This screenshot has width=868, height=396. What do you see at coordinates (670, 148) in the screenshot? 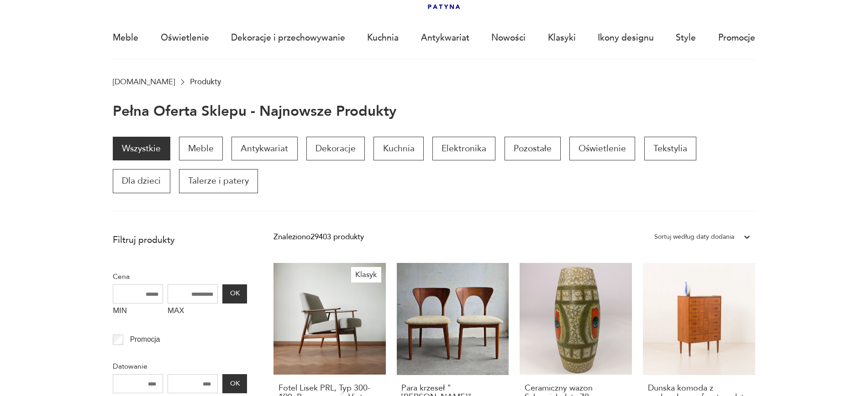
I see `a: Tekstylia` at bounding box center [670, 148].